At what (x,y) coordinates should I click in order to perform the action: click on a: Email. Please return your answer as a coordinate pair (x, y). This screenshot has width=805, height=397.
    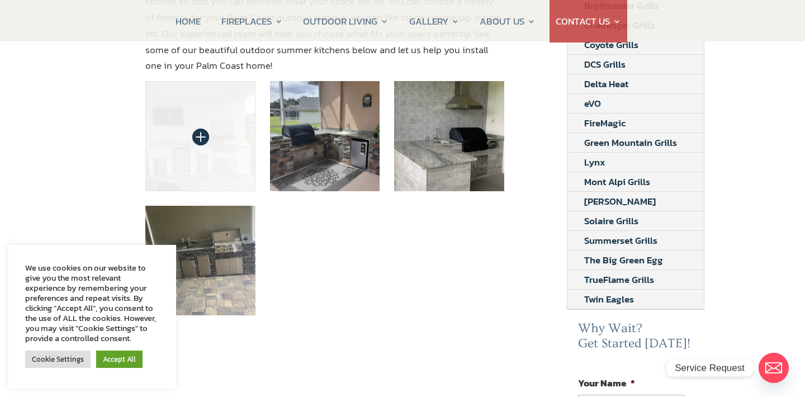
    Looking at the image, I should click on (774, 368).